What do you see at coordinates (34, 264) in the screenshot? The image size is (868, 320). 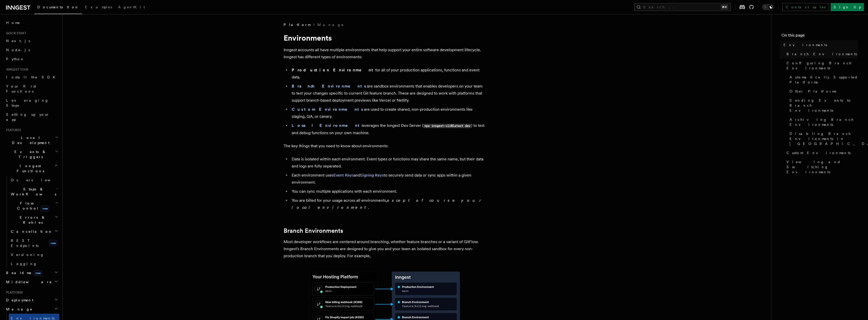 I see `a: Logging` at bounding box center [34, 264].